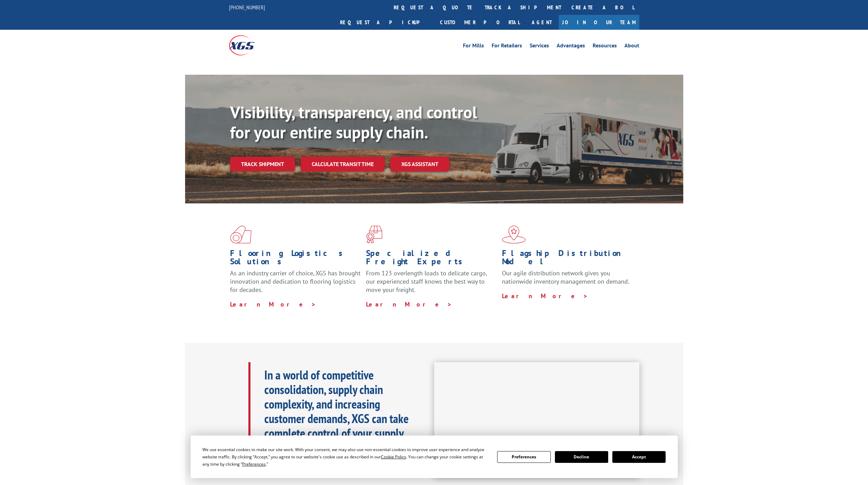 The height and width of the screenshot is (485, 868). Describe the element at coordinates (514, 235) in the screenshot. I see `img: xgs-icon-flagship-distribution-model-red` at that location.